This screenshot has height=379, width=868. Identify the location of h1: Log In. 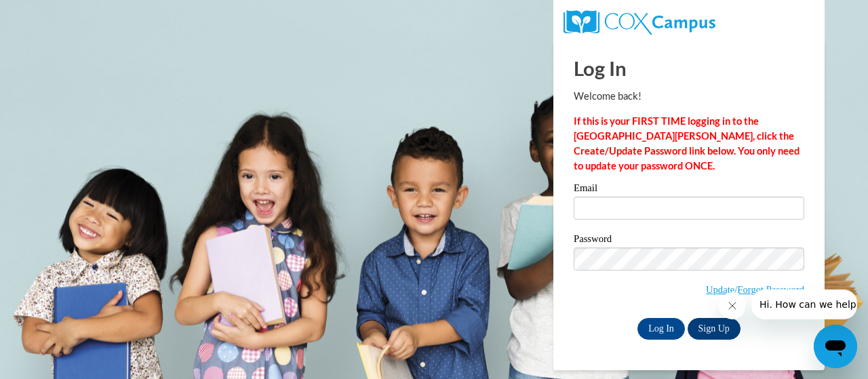
(689, 68).